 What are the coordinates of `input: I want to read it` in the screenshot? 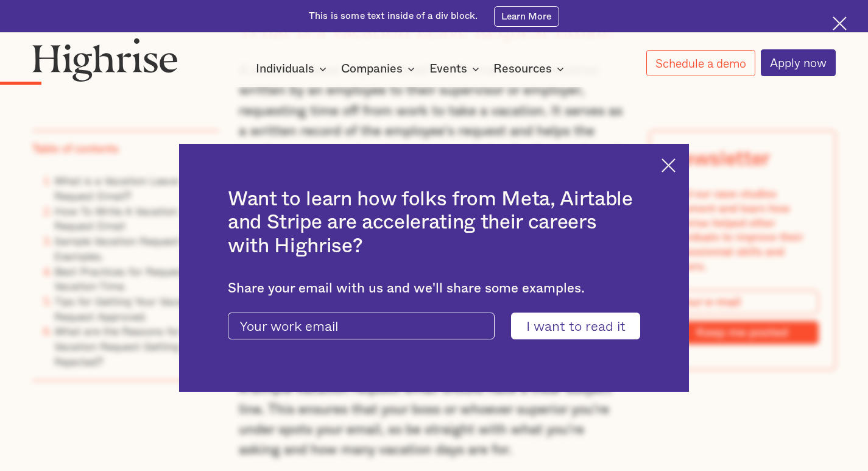 It's located at (575, 326).